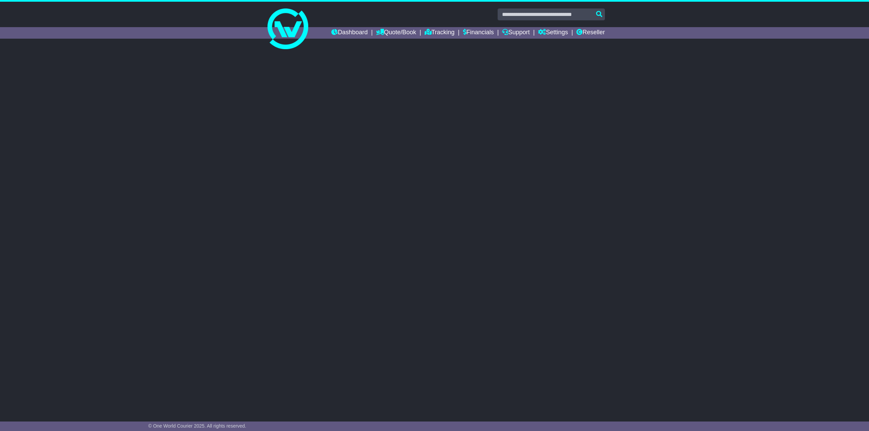  Describe the element at coordinates (591, 33) in the screenshot. I see `a: Reseller` at that location.